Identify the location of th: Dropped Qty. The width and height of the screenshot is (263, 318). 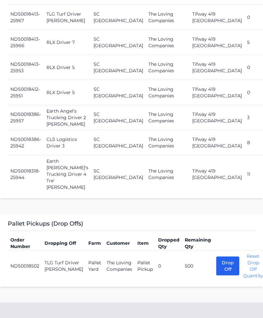
(169, 243).